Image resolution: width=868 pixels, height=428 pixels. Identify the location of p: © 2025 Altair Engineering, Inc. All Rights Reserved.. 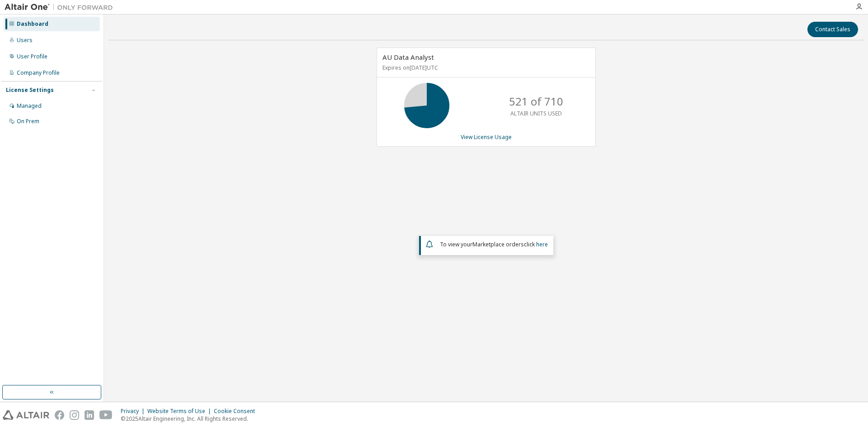
(190, 418).